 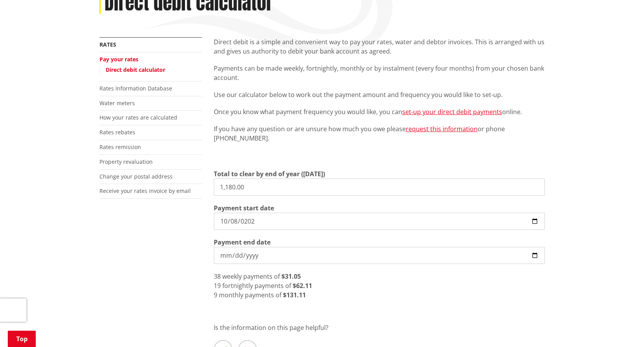 What do you see at coordinates (379, 46) in the screenshot?
I see `p: Direct debit is a simple and convenient way to pay your rates, water and debtor invoices. This is...` at bounding box center [379, 46].